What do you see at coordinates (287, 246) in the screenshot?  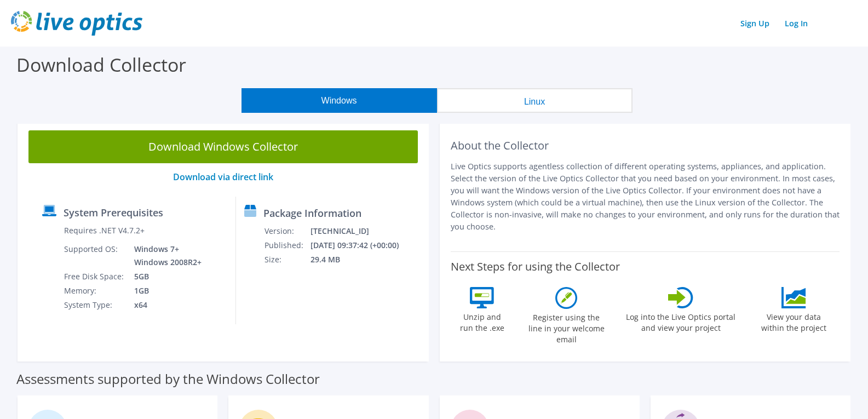 I see `td: Published:` at bounding box center [287, 246].